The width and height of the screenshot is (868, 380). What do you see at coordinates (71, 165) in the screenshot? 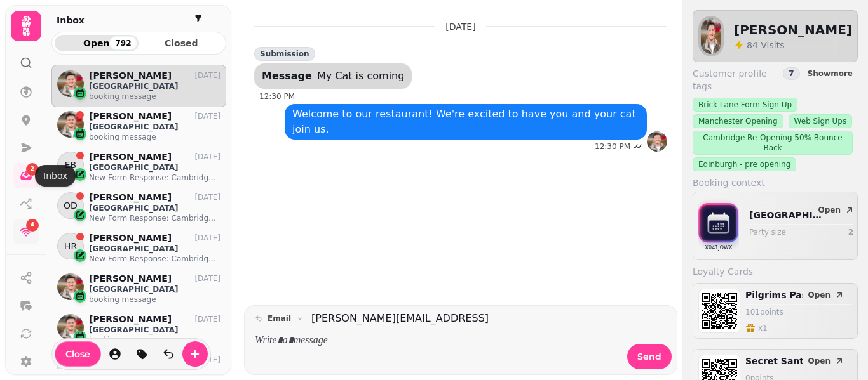
I see `span: EB` at bounding box center [71, 165].